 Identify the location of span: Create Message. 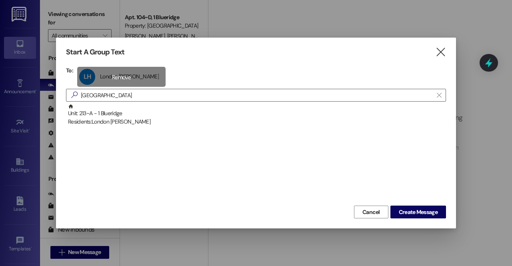
(418, 212).